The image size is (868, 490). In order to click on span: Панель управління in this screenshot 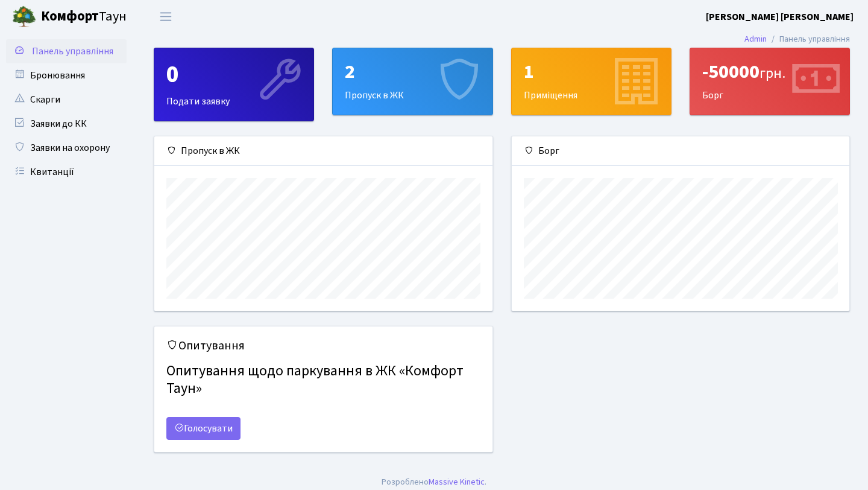, I will do `click(72, 52)`.